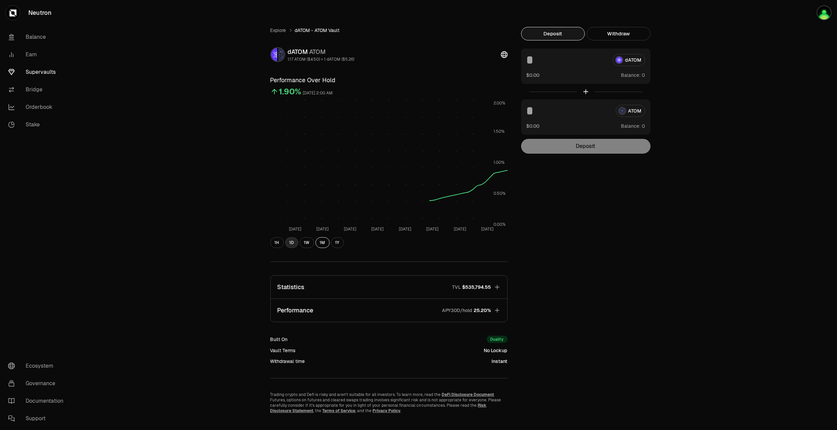 The image size is (837, 430). What do you see at coordinates (38, 107) in the screenshot?
I see `a: Orderbook` at bounding box center [38, 107].